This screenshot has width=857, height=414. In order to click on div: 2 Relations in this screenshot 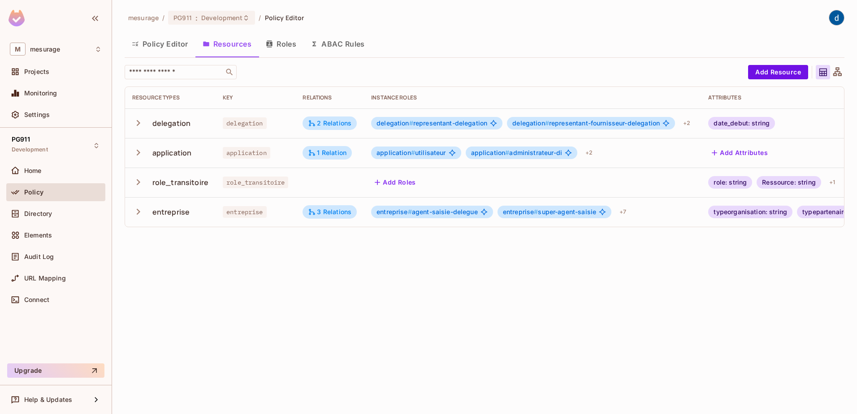, I will do `click(329, 123)`.